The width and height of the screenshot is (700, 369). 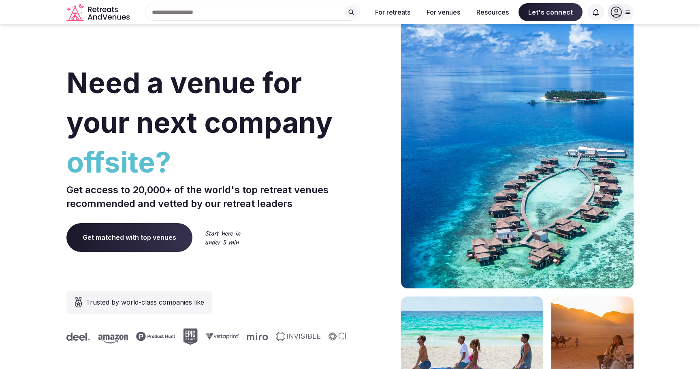 I want to click on img: Start here in under 5 min, so click(x=223, y=237).